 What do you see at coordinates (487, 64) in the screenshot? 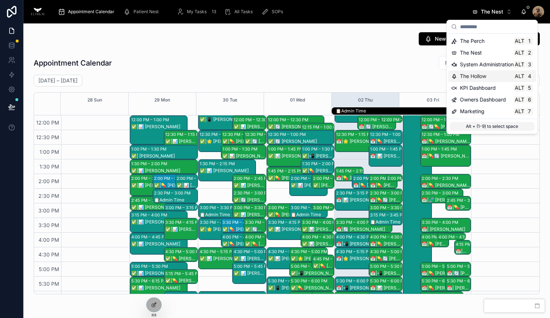
I see `span: System Administration` at bounding box center [487, 64].